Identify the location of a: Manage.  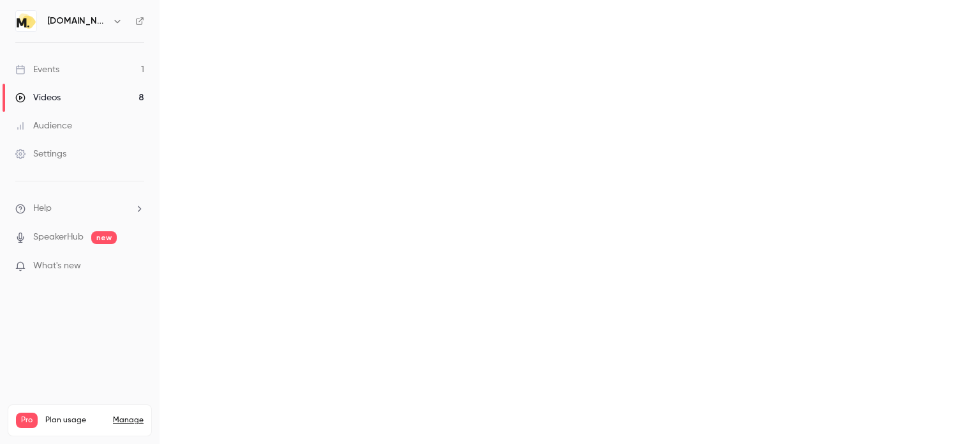
(128, 420).